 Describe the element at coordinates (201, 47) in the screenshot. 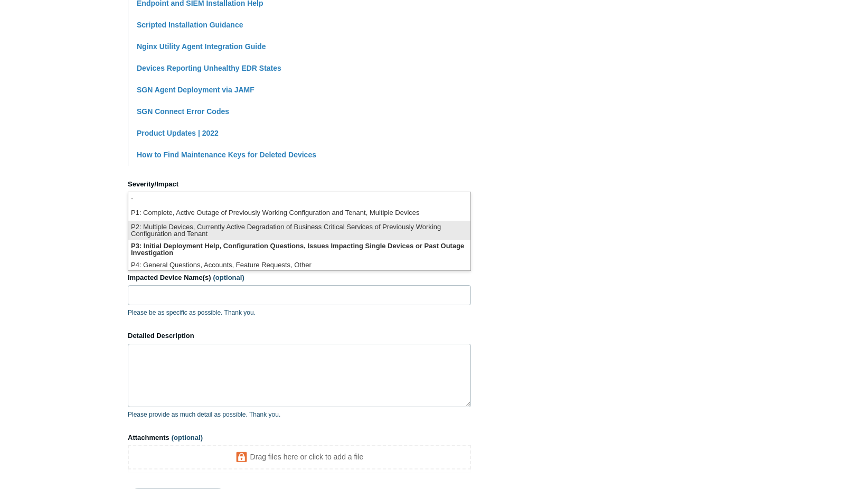

I see `a: Nginx Utility Agent Integration Guide` at that location.